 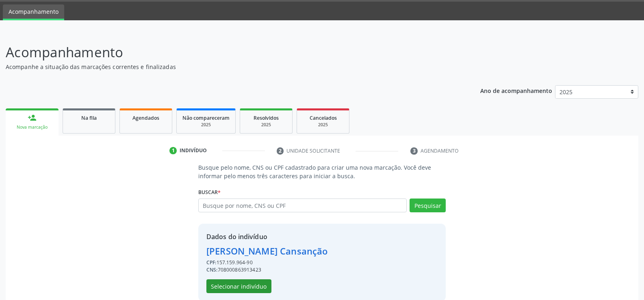 What do you see at coordinates (303, 206) in the screenshot?
I see `input: Busque por nome, CNS ou CPF` at bounding box center [303, 206].